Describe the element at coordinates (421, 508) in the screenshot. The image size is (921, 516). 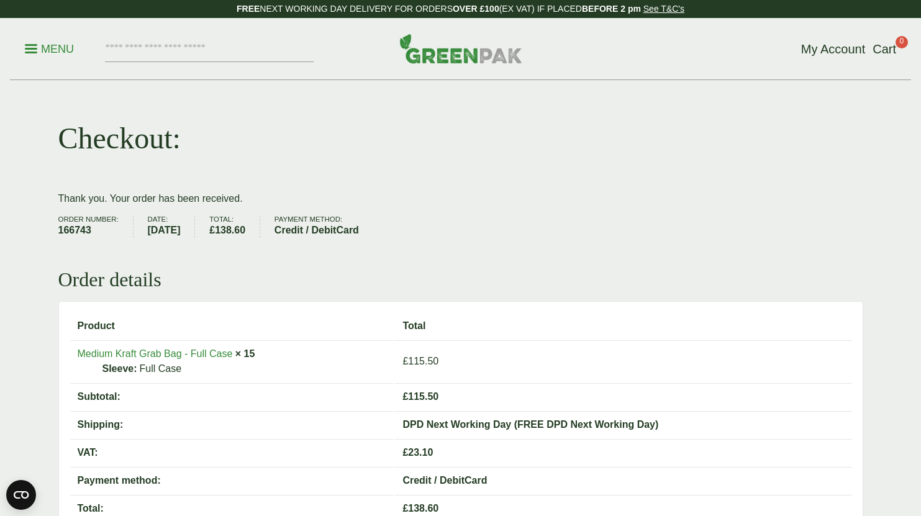
I see `span: 138.60` at that location.